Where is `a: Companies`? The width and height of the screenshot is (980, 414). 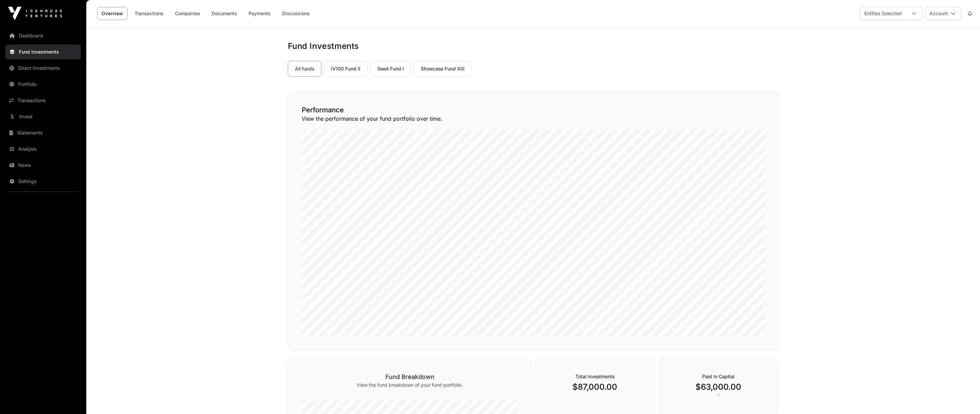 a: Companies is located at coordinates (187, 13).